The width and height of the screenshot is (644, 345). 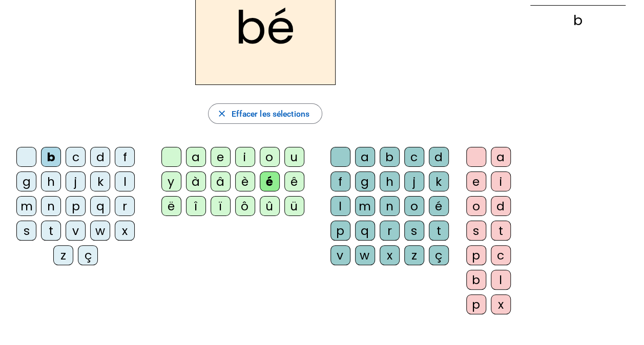 What do you see at coordinates (196, 181) in the screenshot?
I see `div: à` at bounding box center [196, 181].